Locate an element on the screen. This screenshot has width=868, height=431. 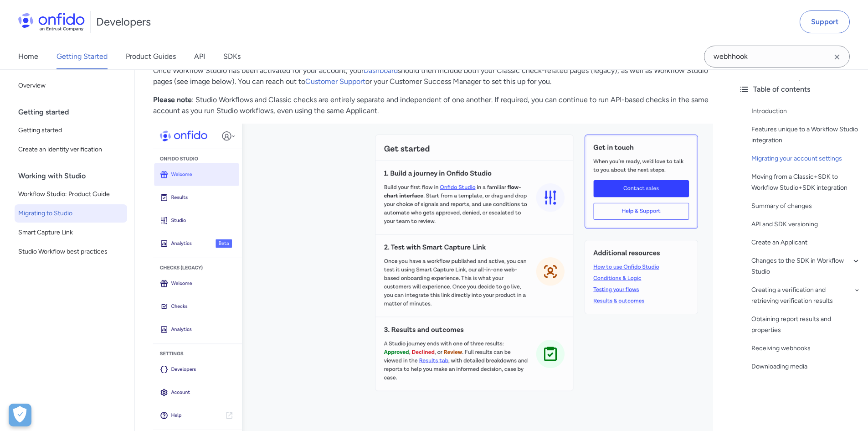
a: Getting Started is located at coordinates (82, 57).